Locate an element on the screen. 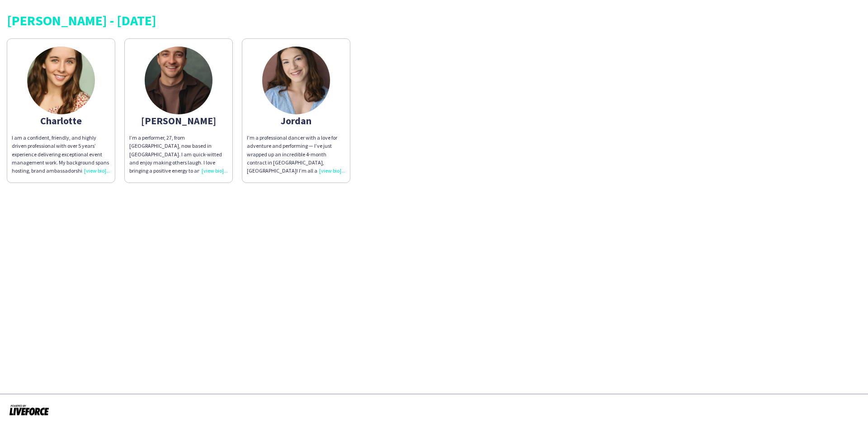  div: Charlotte is located at coordinates (61, 121).